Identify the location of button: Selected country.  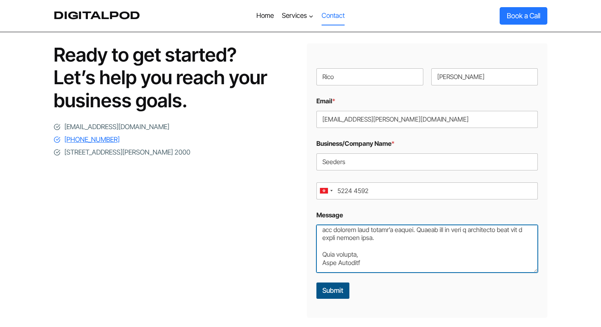
(326, 191).